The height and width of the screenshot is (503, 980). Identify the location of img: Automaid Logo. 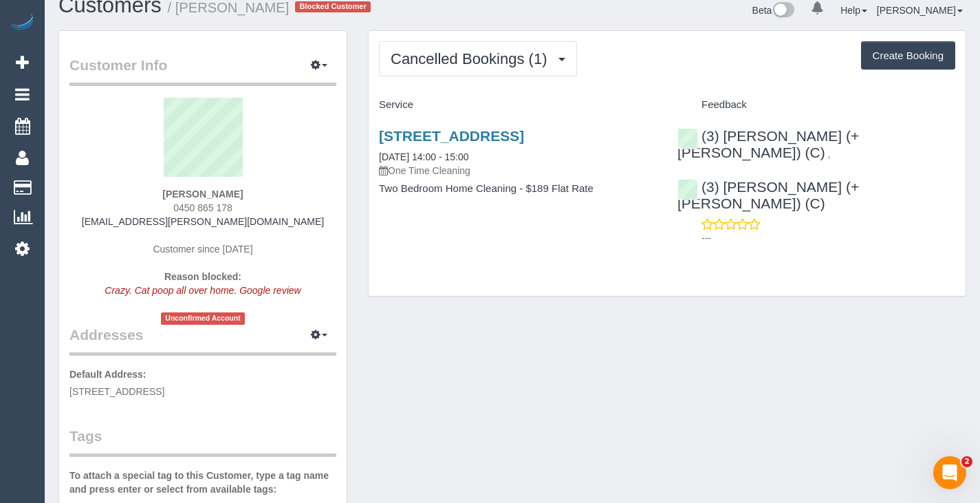
(22, 23).